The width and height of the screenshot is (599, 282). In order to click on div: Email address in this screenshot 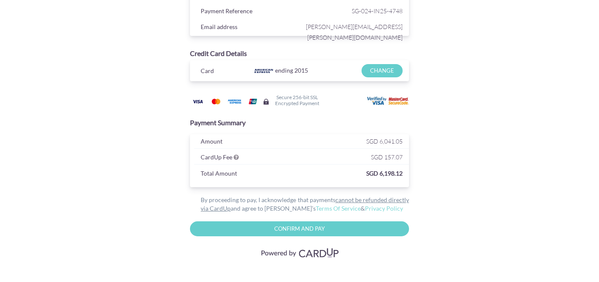, I will do `click(248, 28)`.